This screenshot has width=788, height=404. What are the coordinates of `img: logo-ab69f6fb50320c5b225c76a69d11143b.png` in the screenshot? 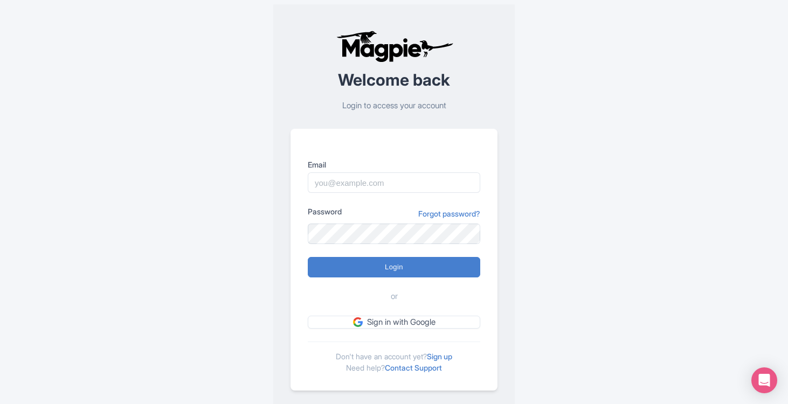 It's located at (394, 46).